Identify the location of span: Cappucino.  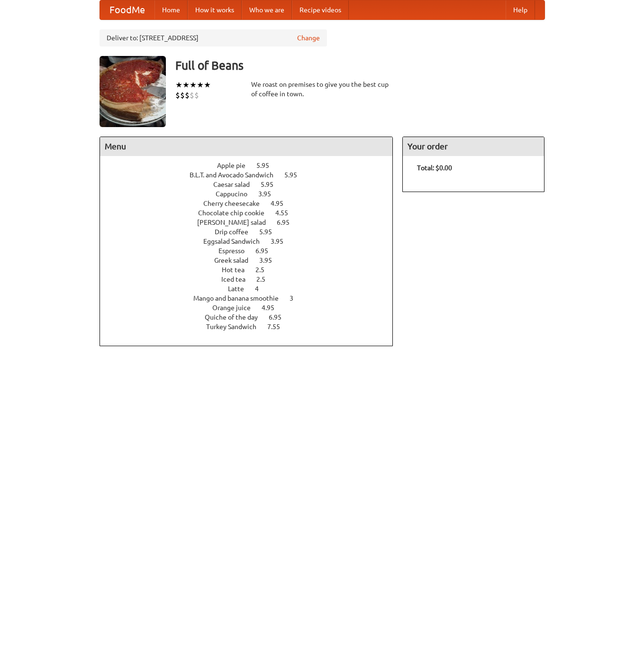
(236, 194).